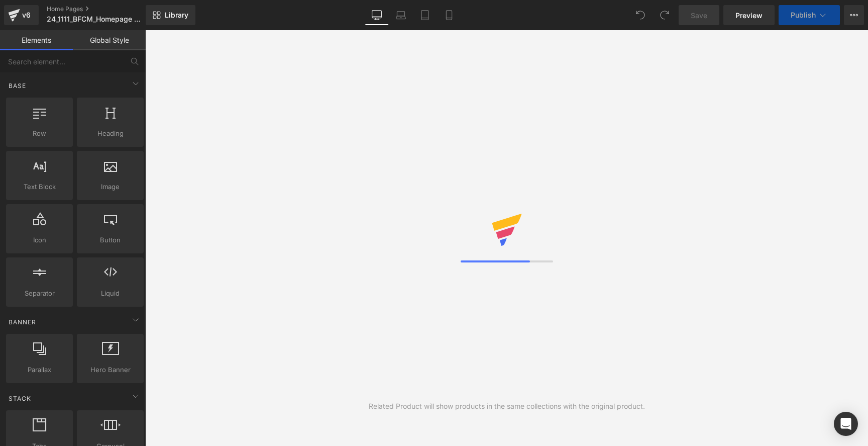 The height and width of the screenshot is (446, 868). What do you see at coordinates (17, 85) in the screenshot?
I see `span: Base` at bounding box center [17, 85].